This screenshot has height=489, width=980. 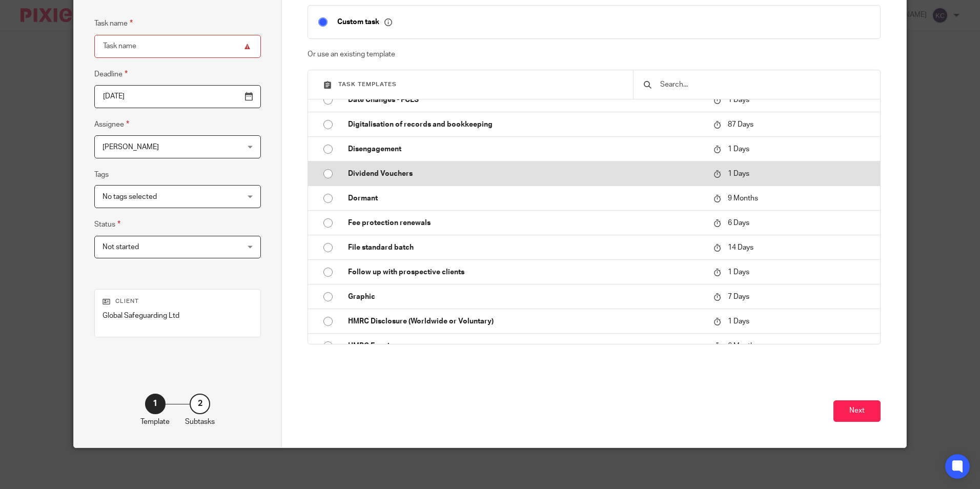 I want to click on p: Follow up with prospective clients, so click(x=526, y=272).